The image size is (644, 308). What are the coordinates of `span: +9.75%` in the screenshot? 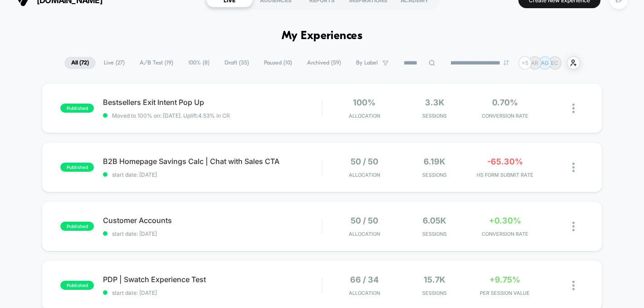 It's located at (505, 279).